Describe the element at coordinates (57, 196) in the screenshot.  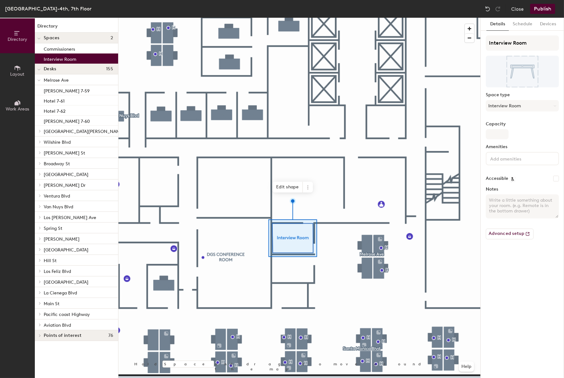
I see `span: Ventura Blvd` at that location.